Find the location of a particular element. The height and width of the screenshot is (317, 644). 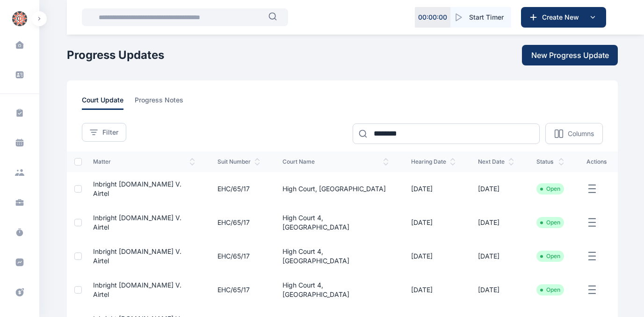

span: actions is located at coordinates (596, 162).